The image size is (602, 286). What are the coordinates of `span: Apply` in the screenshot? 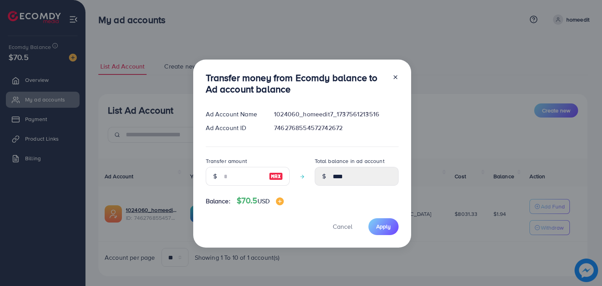 It's located at (383, 227).